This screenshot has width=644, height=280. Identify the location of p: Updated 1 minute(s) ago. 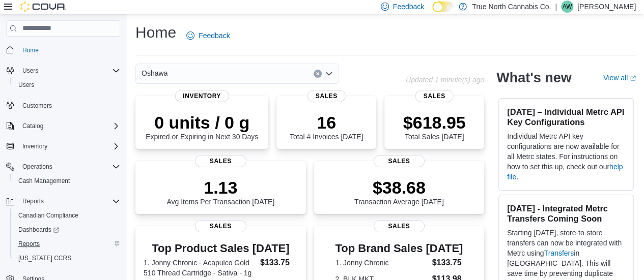
(445, 80).